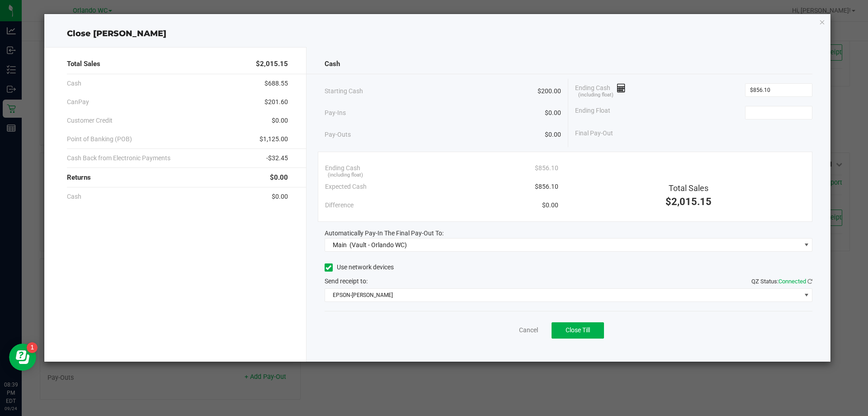 This screenshot has width=868, height=416. What do you see at coordinates (5, 5) in the screenshot?
I see `span: 1` at bounding box center [5, 5].